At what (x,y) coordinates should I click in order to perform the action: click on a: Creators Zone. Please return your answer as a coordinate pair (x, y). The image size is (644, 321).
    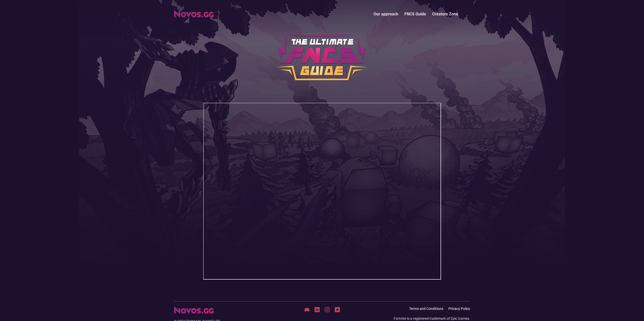
    Looking at the image, I should click on (445, 14).